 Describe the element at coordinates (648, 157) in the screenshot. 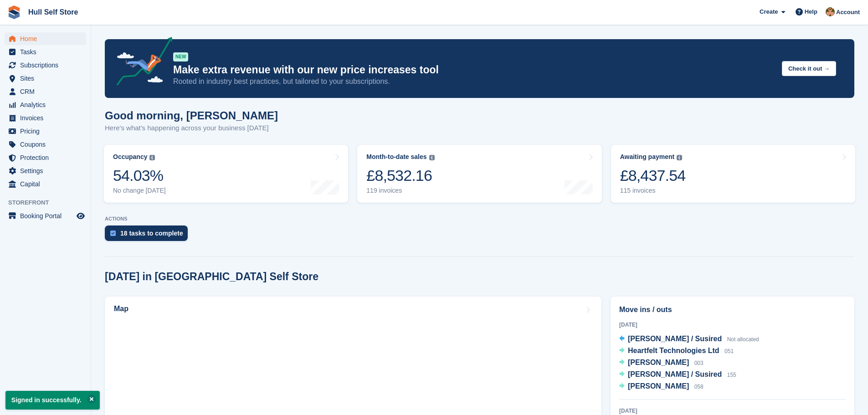

I see `div: Awaiting payment` at that location.